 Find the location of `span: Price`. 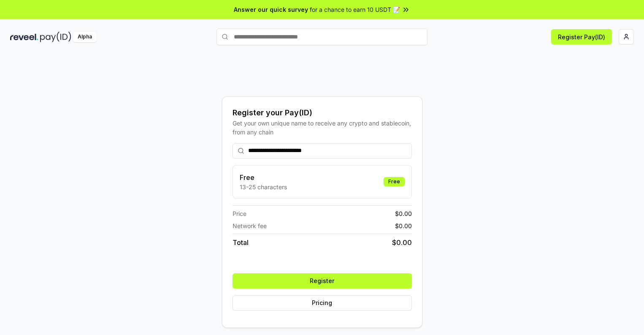

span: Price is located at coordinates (240, 213).